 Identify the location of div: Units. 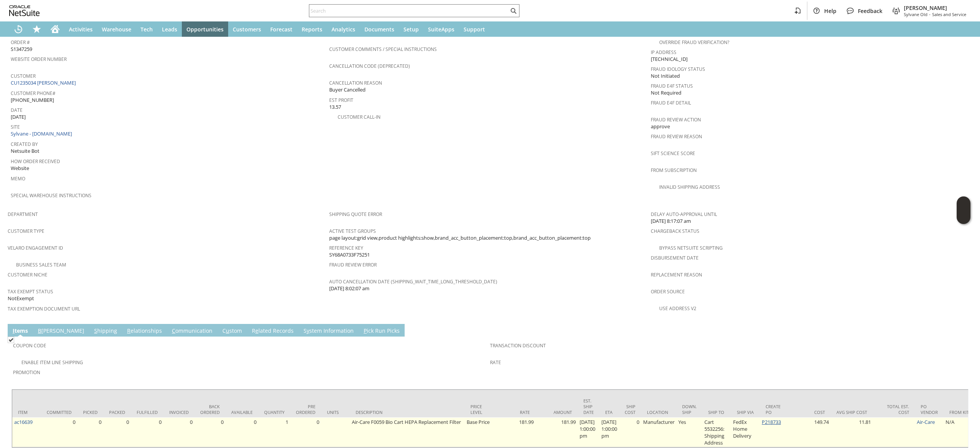
(335, 412).